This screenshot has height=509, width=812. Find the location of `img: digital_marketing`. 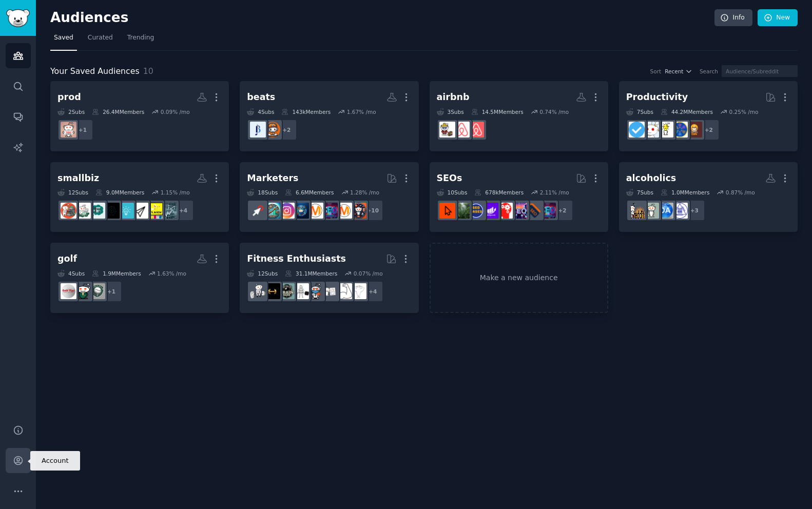

img: digital_marketing is located at coordinates (301, 210).